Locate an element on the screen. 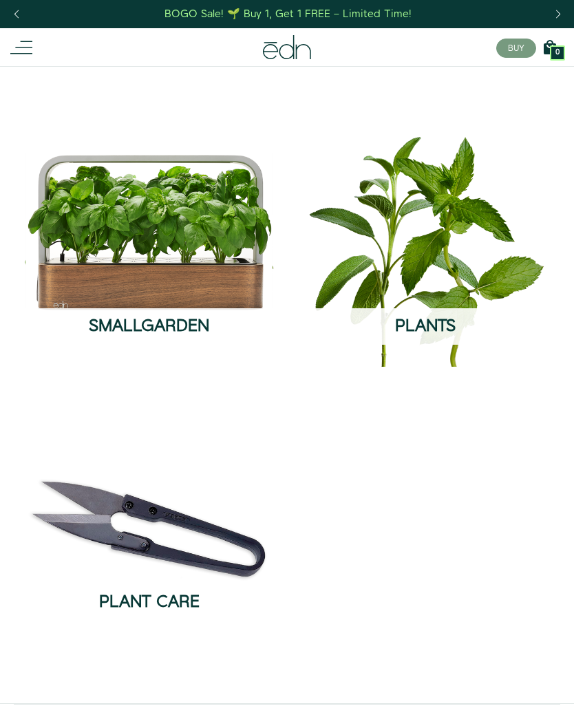 This screenshot has width=574, height=728. img: Plants is located at coordinates (424, 236).